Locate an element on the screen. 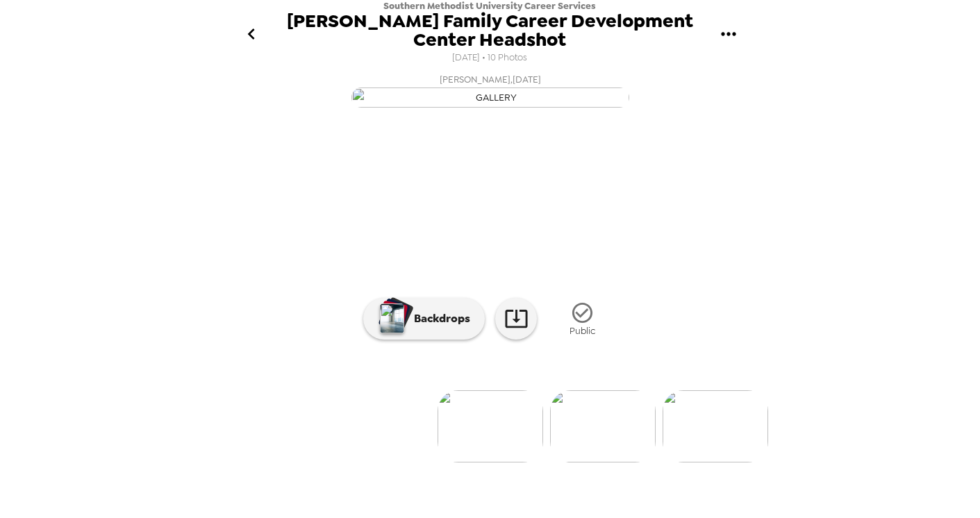 This screenshot has width=980, height=518. button: go back is located at coordinates (252, 33).